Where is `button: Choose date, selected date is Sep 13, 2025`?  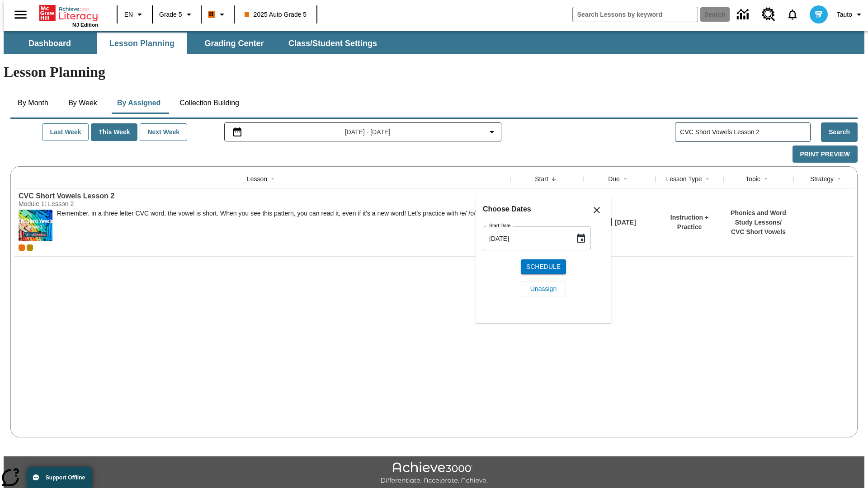 button: Choose date, selected date is Sep 13, 2025 is located at coordinates (581, 239).